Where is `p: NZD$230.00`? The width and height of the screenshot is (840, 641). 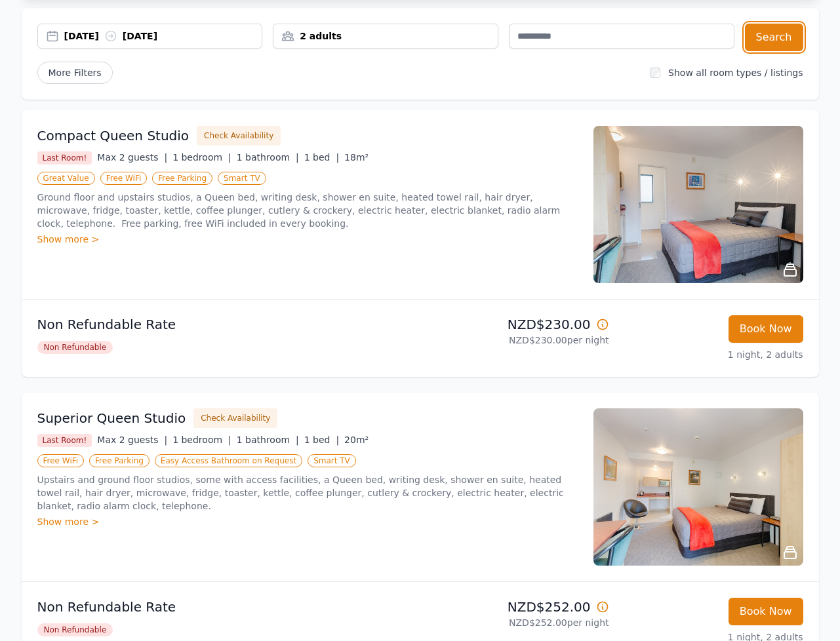 p: NZD$230.00 is located at coordinates (518, 324).